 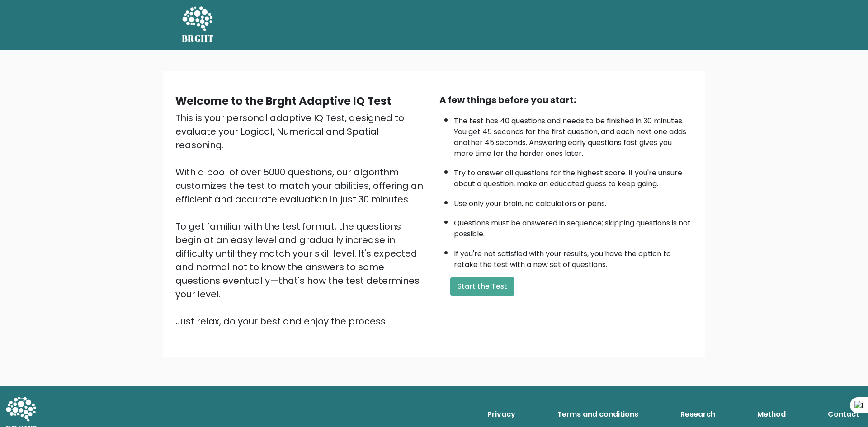 I want to click on b: Welcome to the Brght Adaptive IQ Test, so click(x=283, y=101).